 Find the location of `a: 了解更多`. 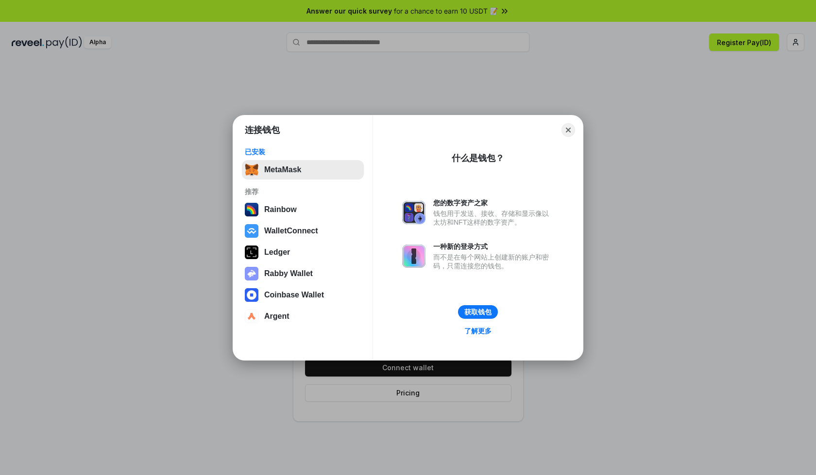

a: 了解更多 is located at coordinates (478, 331).